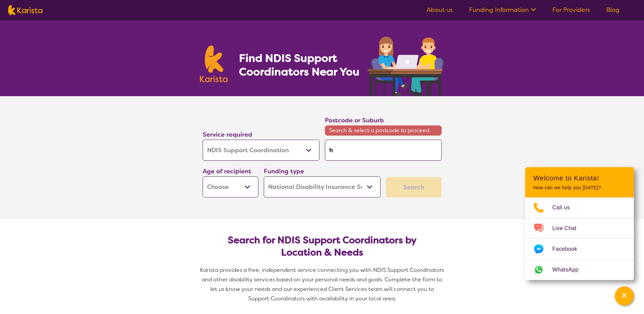 Image resolution: width=644 pixels, height=314 pixels. Describe the element at coordinates (323, 284) in the screenshot. I see `span: Karista provides a free, independent service connecting you with NDIS Support Coordinators and ot...` at that location.